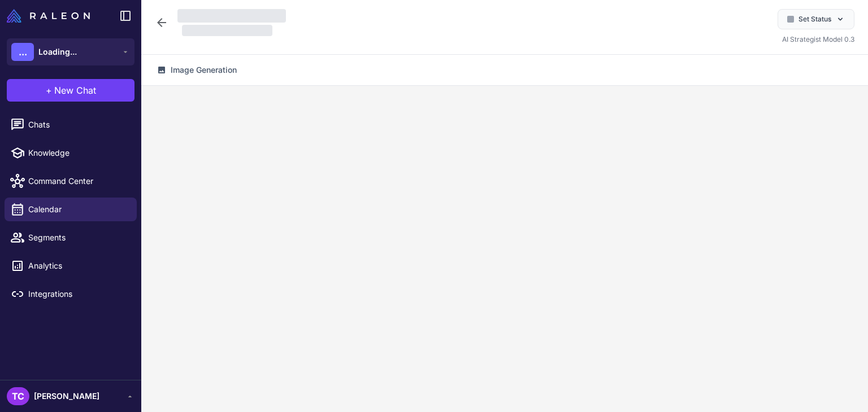  I want to click on span: Command Center, so click(78, 181).